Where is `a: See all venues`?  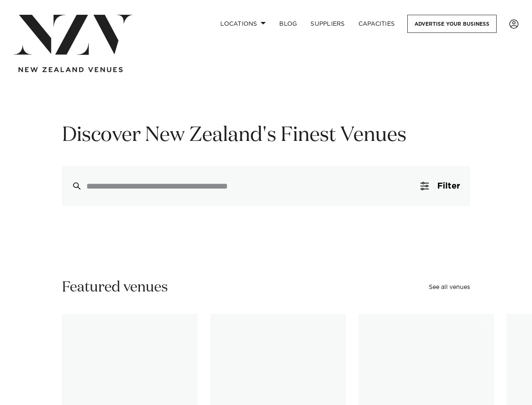 a: See all venues is located at coordinates (450, 287).